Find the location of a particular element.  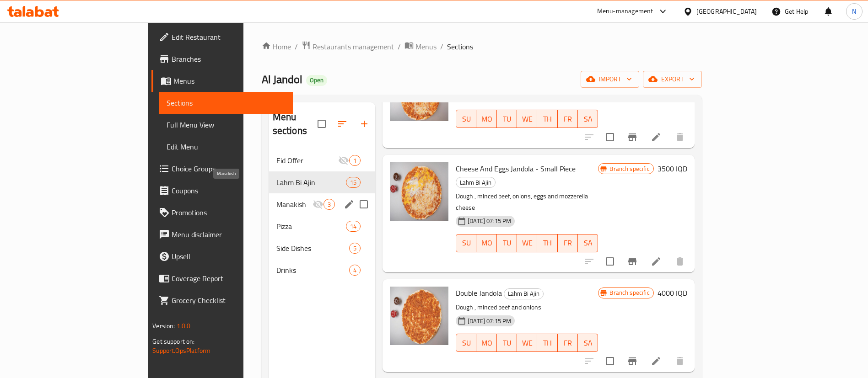

span: Menus is located at coordinates (426, 47).